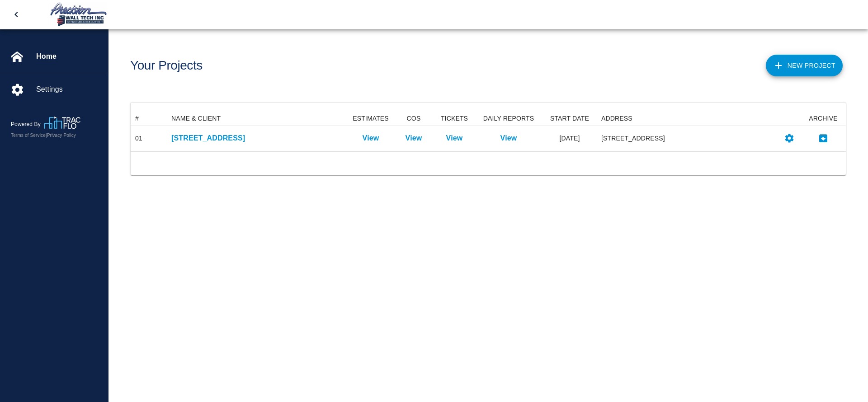 The width and height of the screenshot is (868, 402). What do you see at coordinates (139, 138) in the screenshot?
I see `div: 01` at bounding box center [139, 138].